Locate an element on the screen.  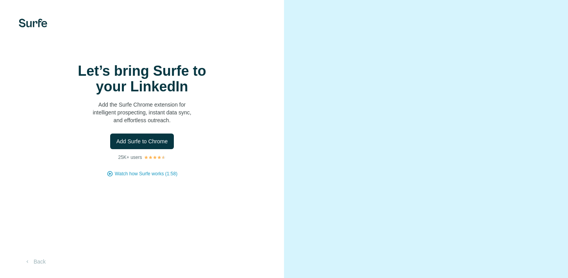
h1: Let’s bring Surfe to your LinkedIn is located at coordinates (142, 79).